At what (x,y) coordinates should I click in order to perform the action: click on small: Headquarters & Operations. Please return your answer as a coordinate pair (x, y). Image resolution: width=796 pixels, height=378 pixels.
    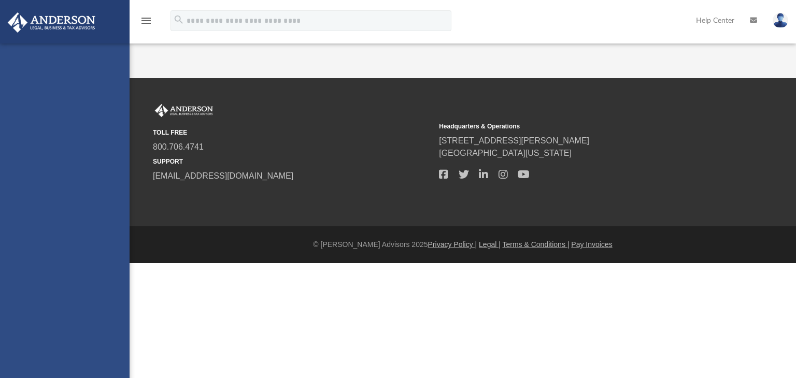
    Looking at the image, I should click on (578, 126).